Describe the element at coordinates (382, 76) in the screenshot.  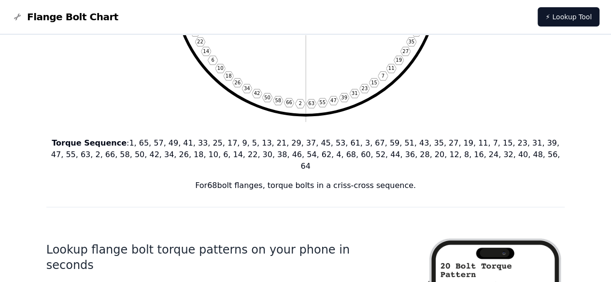
I see `text: 7` at that location.